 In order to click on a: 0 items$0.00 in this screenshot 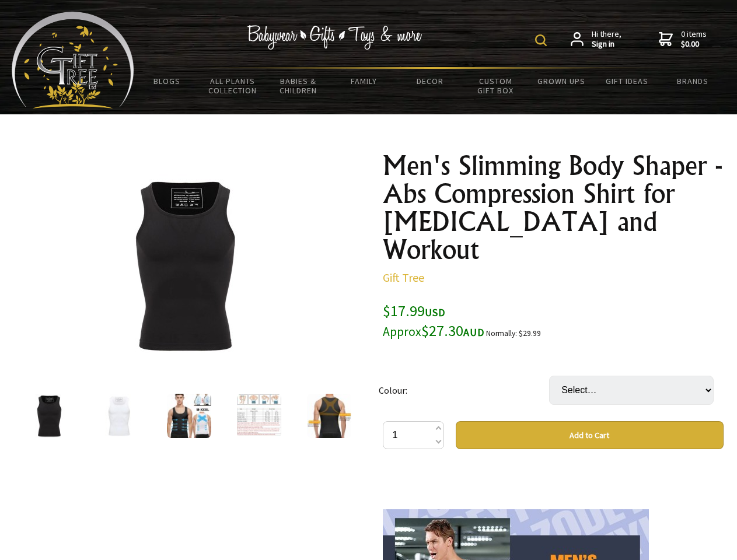, I will do `click(683, 39)`.